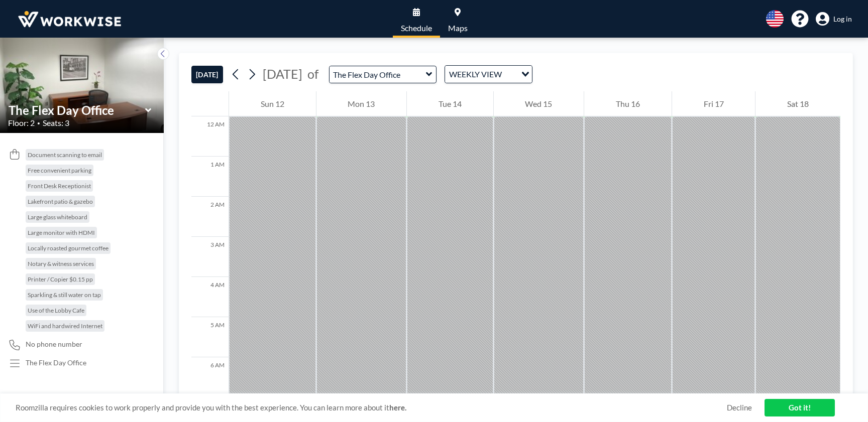 This screenshot has height=422, width=868. What do you see at coordinates (59, 170) in the screenshot?
I see `span: Free convenient parking` at bounding box center [59, 170].